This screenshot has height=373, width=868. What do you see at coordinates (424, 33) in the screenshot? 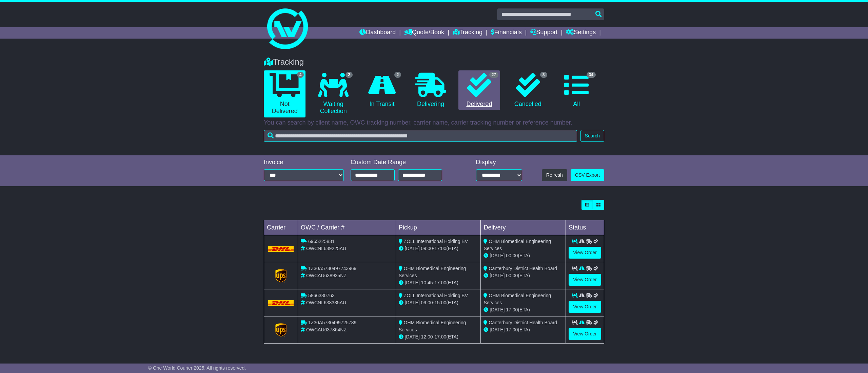
I see `a: Quote/Book` at bounding box center [424, 33].